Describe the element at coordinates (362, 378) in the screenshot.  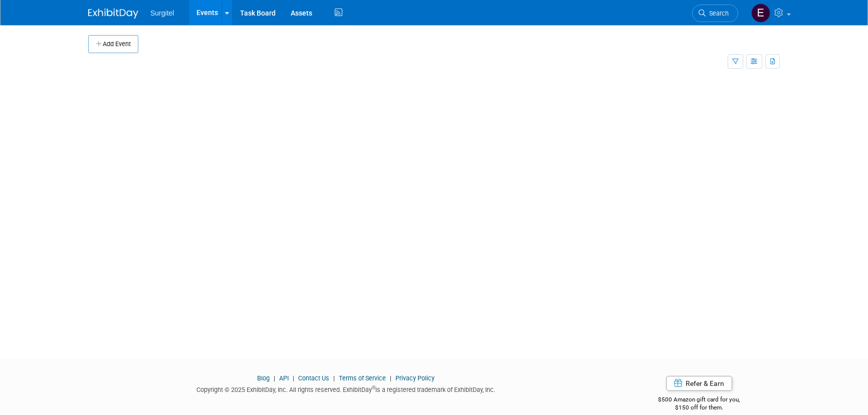
I see `a: Terms of Service` at that location.